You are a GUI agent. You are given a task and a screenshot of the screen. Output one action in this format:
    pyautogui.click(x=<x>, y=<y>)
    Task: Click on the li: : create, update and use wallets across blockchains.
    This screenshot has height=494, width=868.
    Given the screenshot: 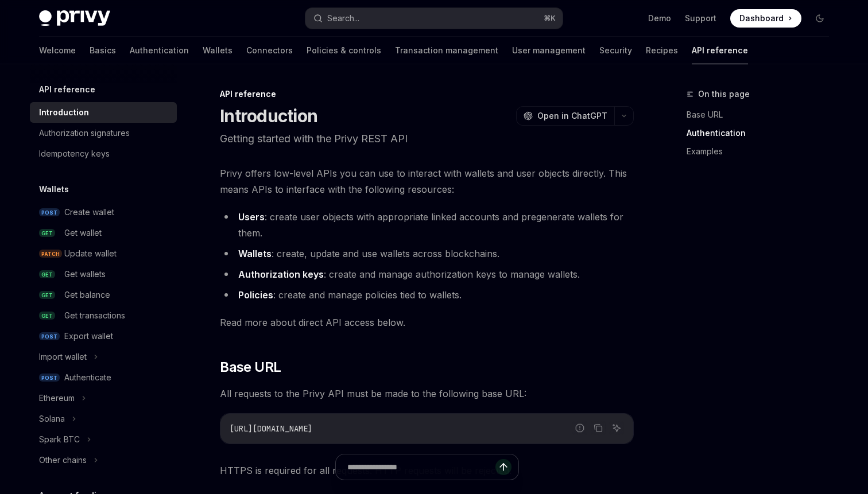 What is the action you would take?
    pyautogui.click(x=427, y=254)
    